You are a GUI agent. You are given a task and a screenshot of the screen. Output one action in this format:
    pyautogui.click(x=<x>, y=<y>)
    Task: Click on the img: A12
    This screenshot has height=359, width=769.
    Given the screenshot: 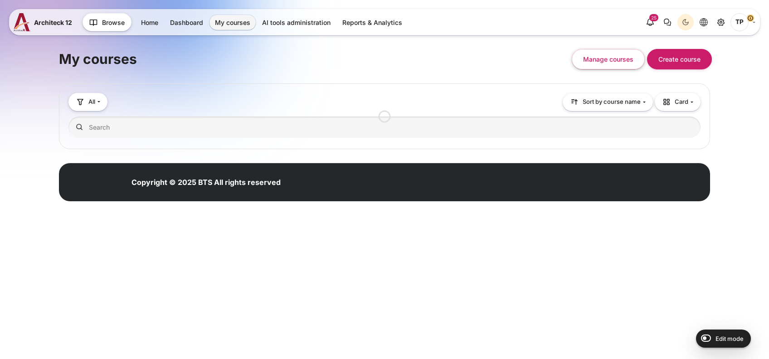 What is the action you would take?
    pyautogui.click(x=22, y=22)
    